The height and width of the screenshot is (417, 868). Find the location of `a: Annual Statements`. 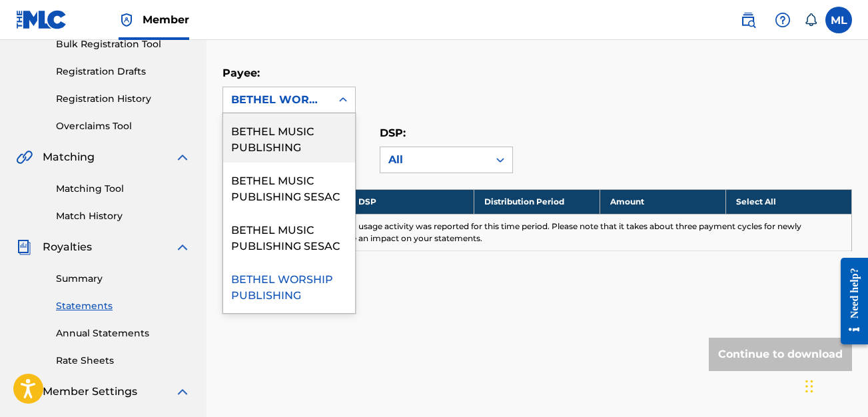

a: Annual Statements is located at coordinates (123, 333).